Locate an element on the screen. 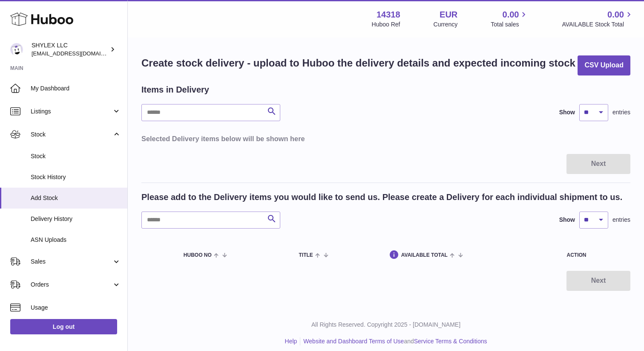 Image resolution: width=644 pixels, height=351 pixels. div: Action is located at coordinates (594, 255).